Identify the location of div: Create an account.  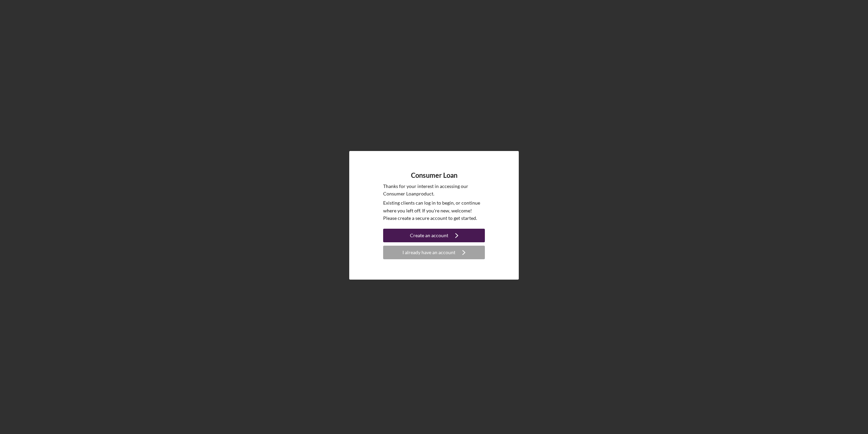
(429, 235).